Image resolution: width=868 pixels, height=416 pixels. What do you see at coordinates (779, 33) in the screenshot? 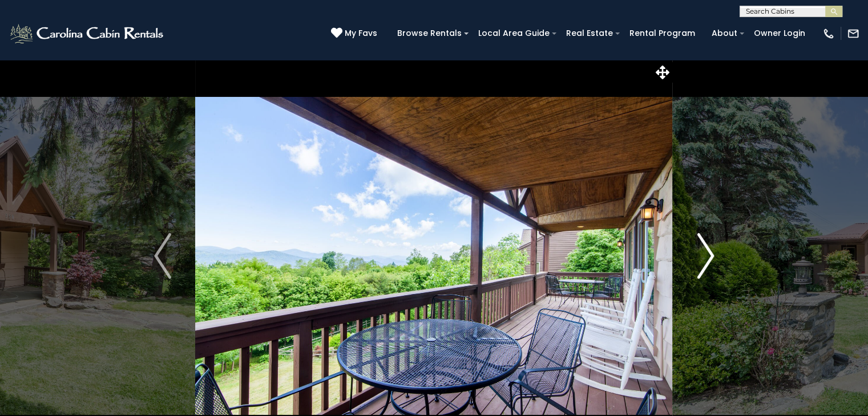
I see `a: Owner Login` at bounding box center [779, 33].